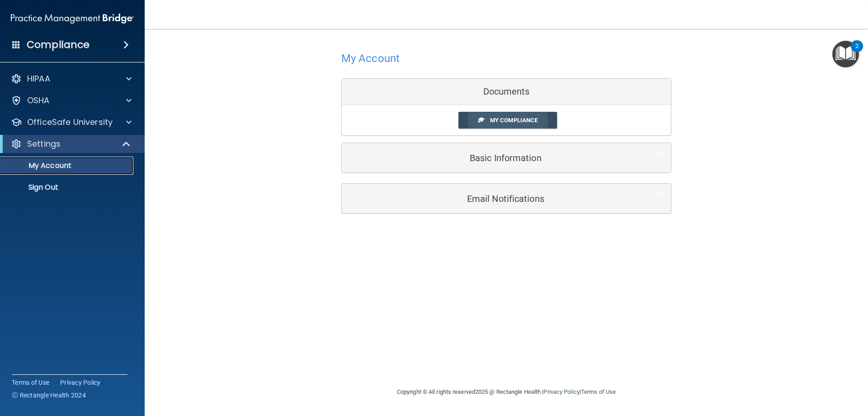 The image size is (868, 416). Describe the element at coordinates (506, 157) in the screenshot. I see `a: Basic Information` at that location.